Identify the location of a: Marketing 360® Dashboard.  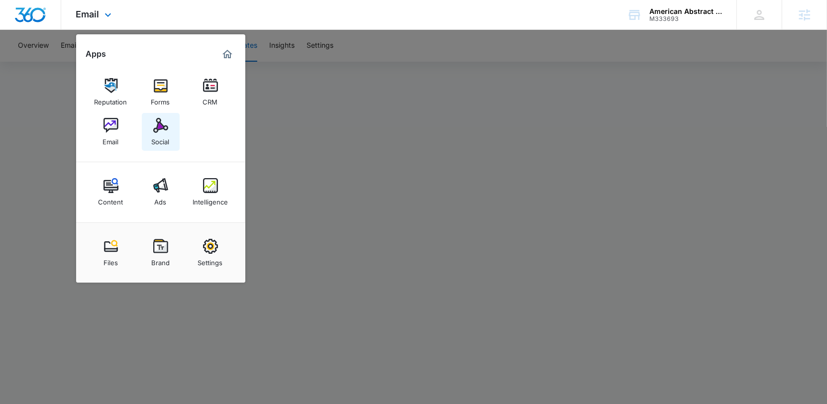
(227, 54).